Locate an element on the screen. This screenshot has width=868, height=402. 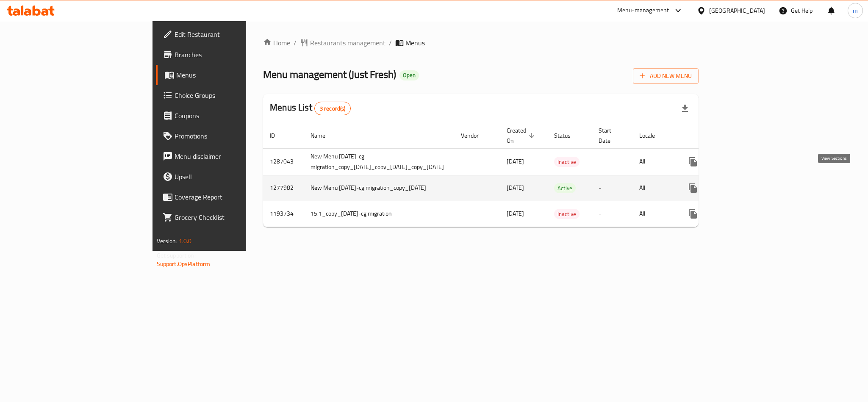
span: Edit Restaurant is located at coordinates (233, 34).